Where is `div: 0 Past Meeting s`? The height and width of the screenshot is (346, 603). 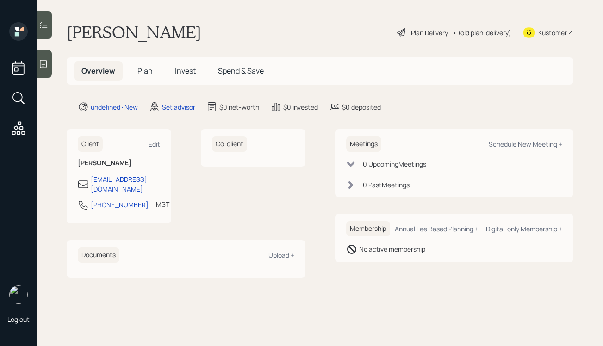
div: 0 Past Meeting s is located at coordinates (386, 185).